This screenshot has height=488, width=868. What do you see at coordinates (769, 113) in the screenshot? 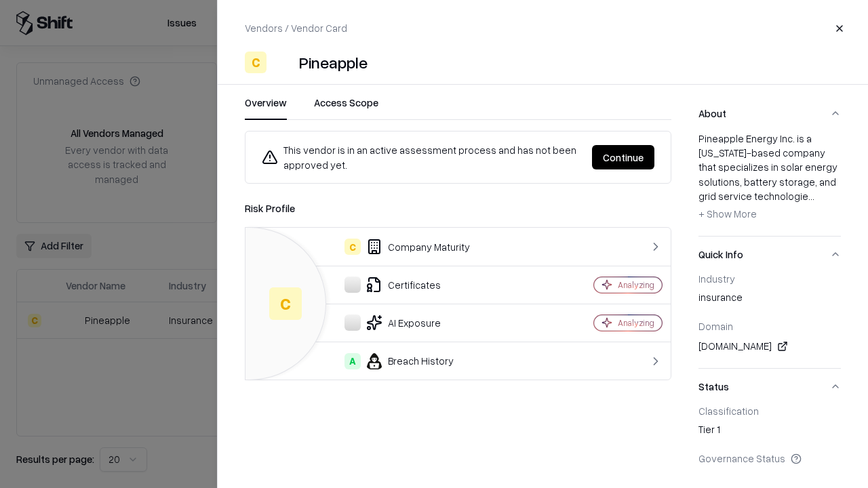
I see `button: About` at bounding box center [769, 113].